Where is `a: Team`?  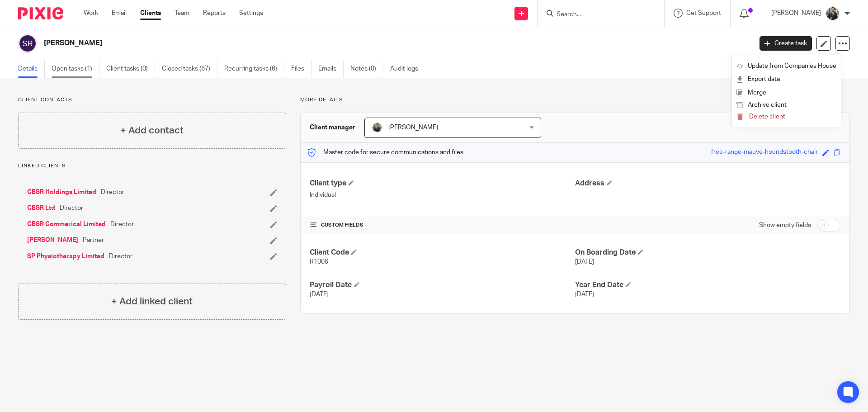 a: Team is located at coordinates (181, 13).